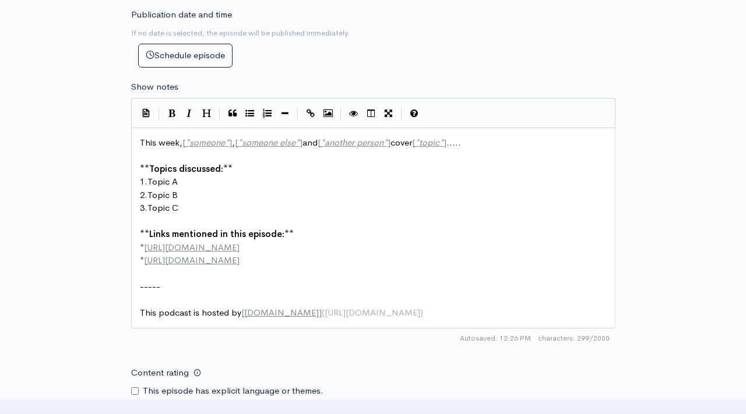 Image resolution: width=746 pixels, height=414 pixels. What do you see at coordinates (163, 195) in the screenshot?
I see `span: Topic B` at bounding box center [163, 195].